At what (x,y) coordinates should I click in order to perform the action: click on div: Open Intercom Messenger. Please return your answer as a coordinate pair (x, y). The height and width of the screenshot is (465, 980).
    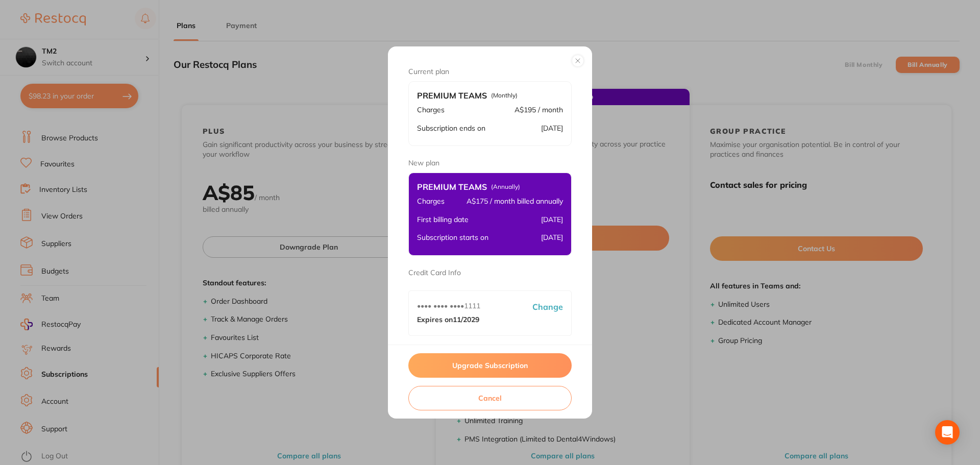
    Looking at the image, I should click on (947, 432).